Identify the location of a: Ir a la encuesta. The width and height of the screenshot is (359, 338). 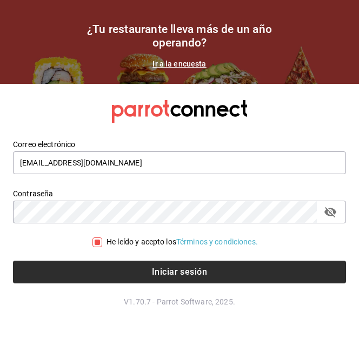
(179, 64).